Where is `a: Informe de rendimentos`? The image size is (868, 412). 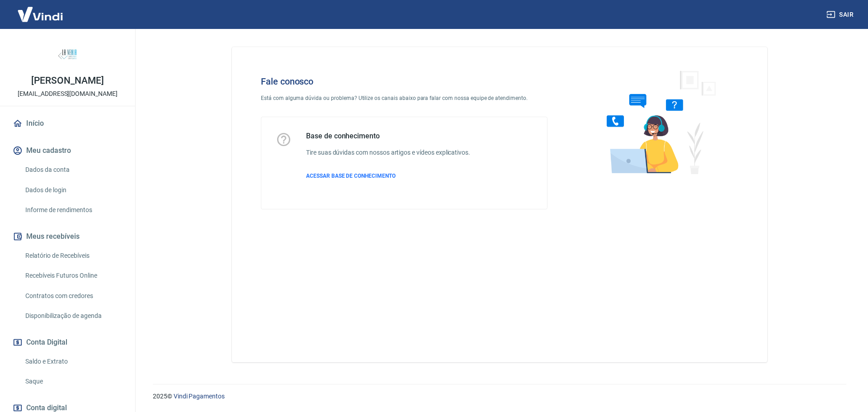 a: Informe de rendimentos is located at coordinates (73, 210).